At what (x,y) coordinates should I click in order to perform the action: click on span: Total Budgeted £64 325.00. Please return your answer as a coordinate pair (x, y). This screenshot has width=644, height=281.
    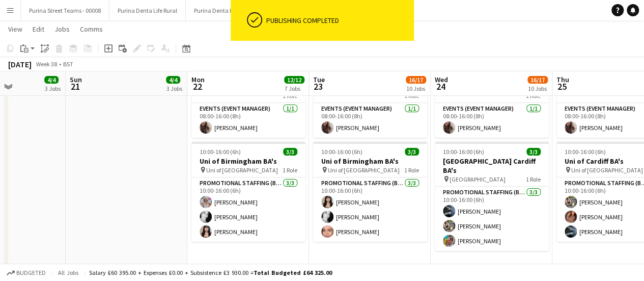
    Looking at the image, I should click on (293, 272).